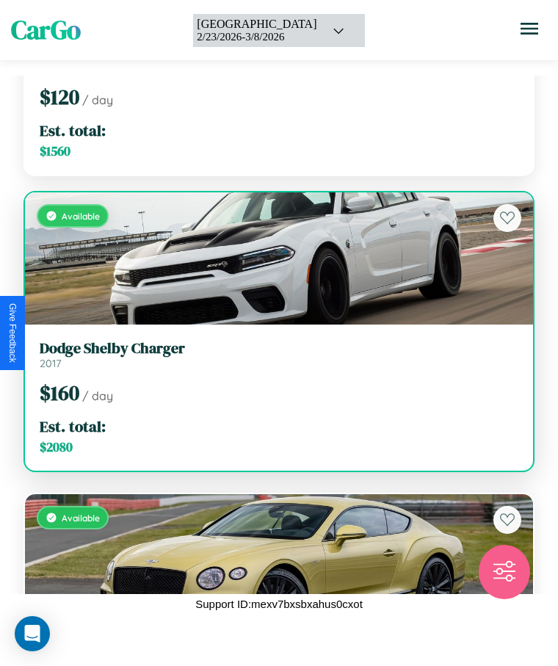  What do you see at coordinates (56, 447) in the screenshot?
I see `span: $ 2080` at bounding box center [56, 447].